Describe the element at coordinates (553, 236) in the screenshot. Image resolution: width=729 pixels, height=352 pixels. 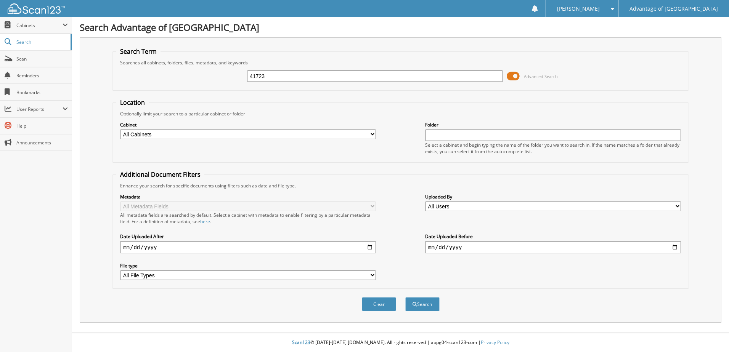
I see `label: Date Uploaded Before` at that location.